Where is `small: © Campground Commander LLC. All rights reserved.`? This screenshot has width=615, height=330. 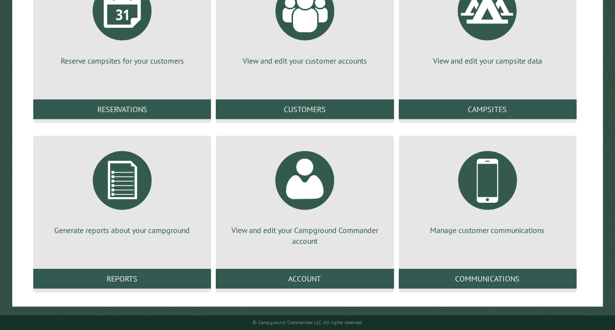
small: © Campground Commander LLC. All rights reserved. is located at coordinates (308, 322).